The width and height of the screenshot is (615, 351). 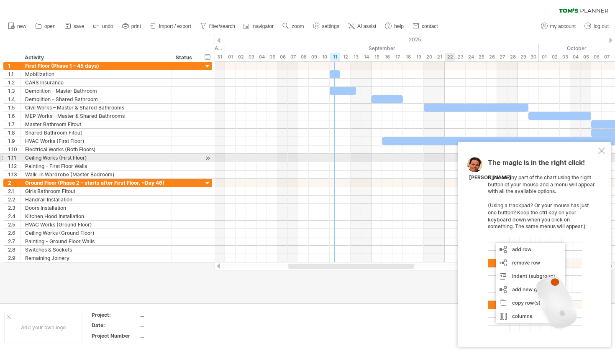 What do you see at coordinates (14, 82) in the screenshot?
I see `div: 1.2` at bounding box center [14, 82].